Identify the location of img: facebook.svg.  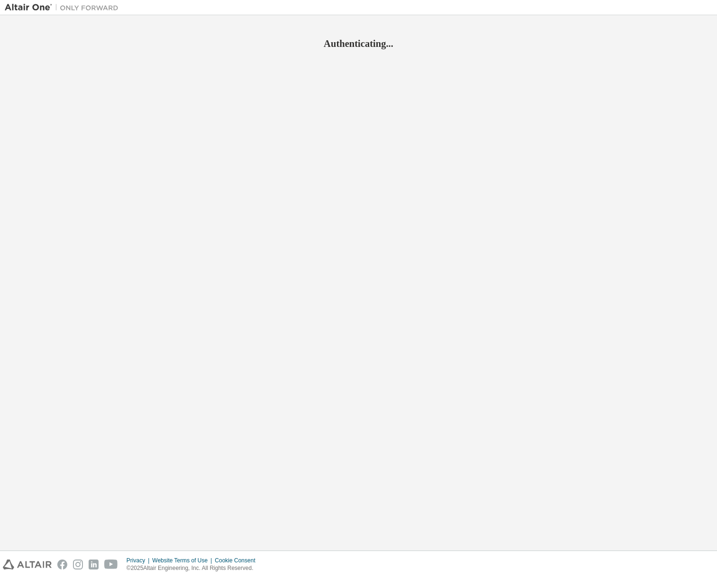
(62, 565).